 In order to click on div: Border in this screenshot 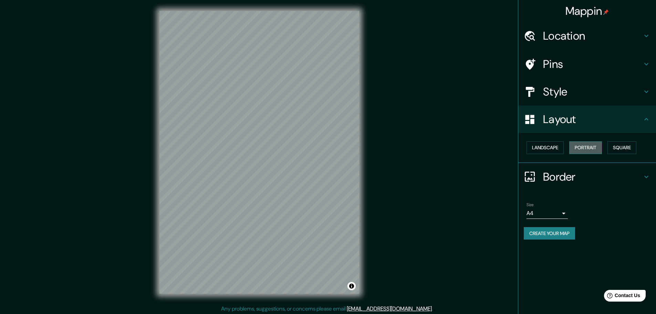, I will do `click(587, 177)`.